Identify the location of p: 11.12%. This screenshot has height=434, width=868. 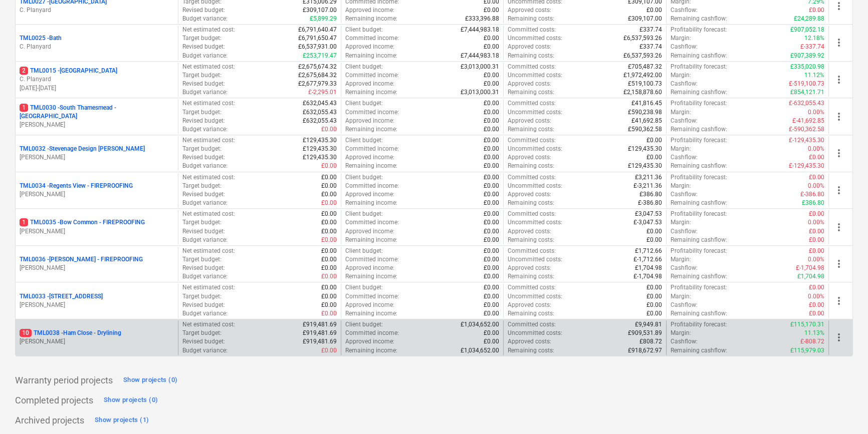
(814, 75).